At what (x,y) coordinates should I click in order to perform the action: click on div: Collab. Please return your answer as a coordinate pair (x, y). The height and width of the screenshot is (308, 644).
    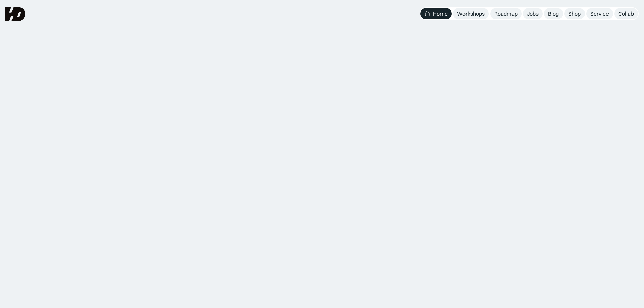
    Looking at the image, I should click on (626, 14).